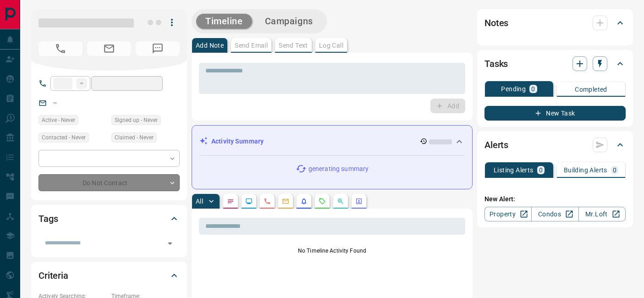 This screenshot has height=298, width=644. Describe the element at coordinates (513, 170) in the screenshot. I see `p: Listing Alerts` at that location.